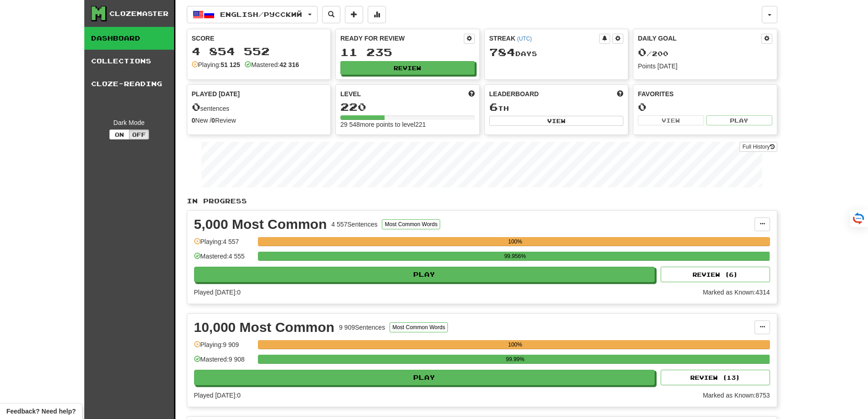 This screenshot has width=868, height=419. I want to click on div: 0, so click(705, 107).